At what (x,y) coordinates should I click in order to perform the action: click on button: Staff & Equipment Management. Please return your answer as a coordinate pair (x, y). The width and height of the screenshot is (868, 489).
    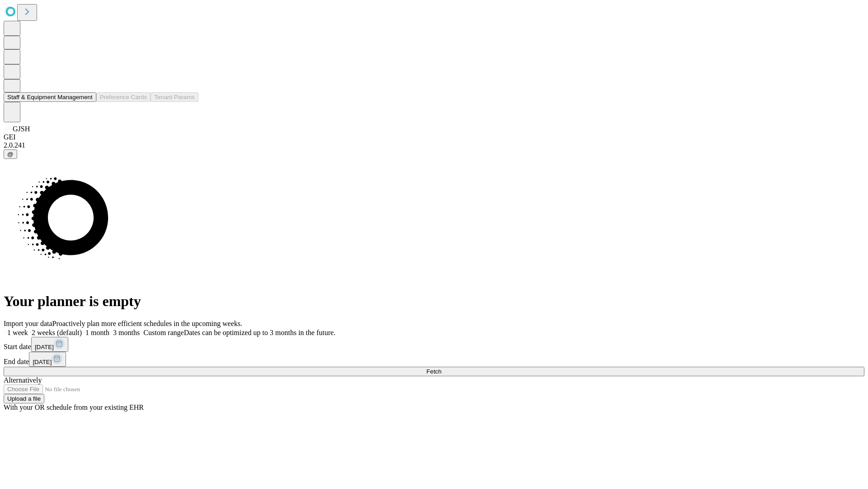
    Looking at the image, I should click on (49, 96).